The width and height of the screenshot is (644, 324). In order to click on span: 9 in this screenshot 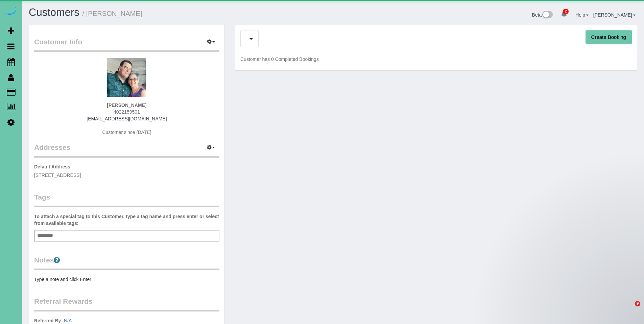, I will do `click(638, 304)`.